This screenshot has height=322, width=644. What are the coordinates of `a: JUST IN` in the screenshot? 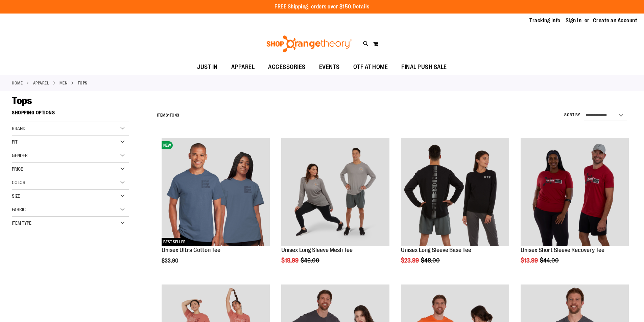 It's located at (207, 67).